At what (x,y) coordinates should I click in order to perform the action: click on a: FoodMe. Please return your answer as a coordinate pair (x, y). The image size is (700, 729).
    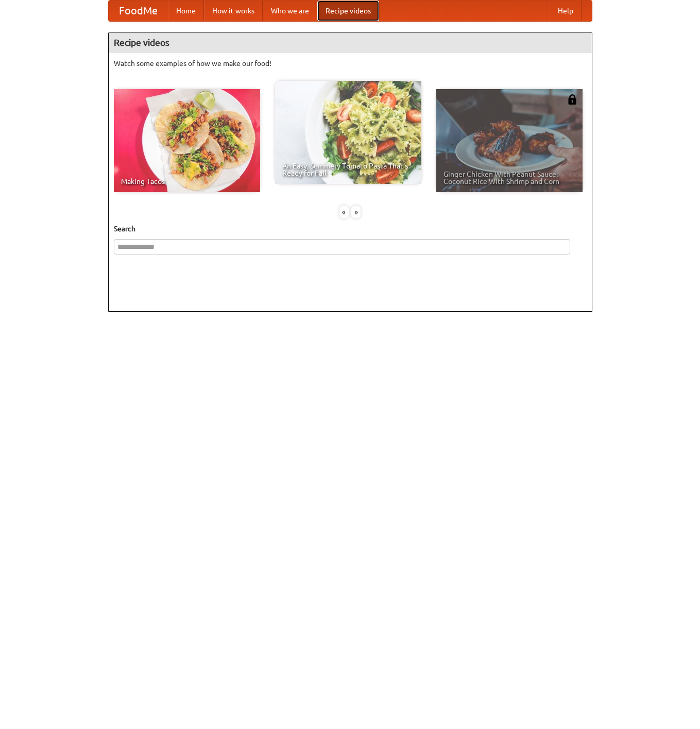
    Looking at the image, I should click on (138, 11).